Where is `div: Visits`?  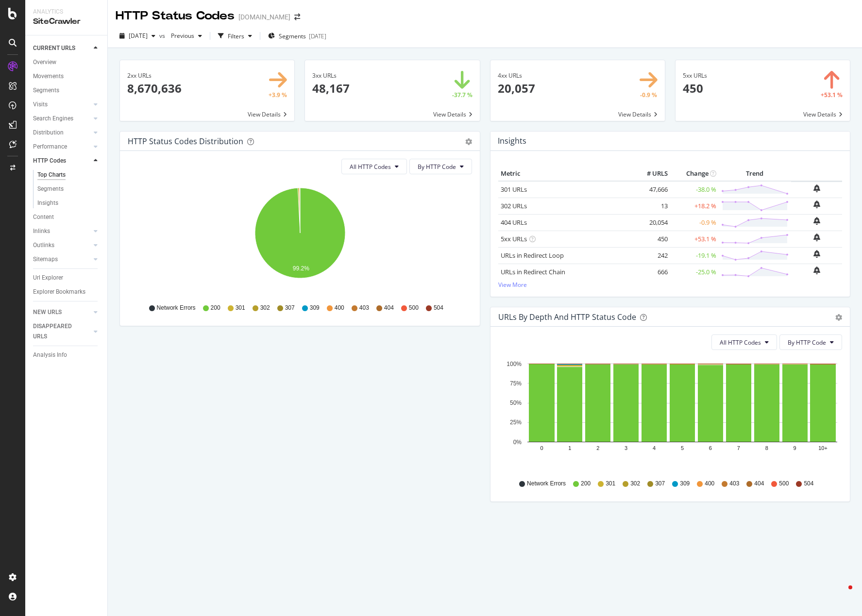 div: Visits is located at coordinates (40, 104).